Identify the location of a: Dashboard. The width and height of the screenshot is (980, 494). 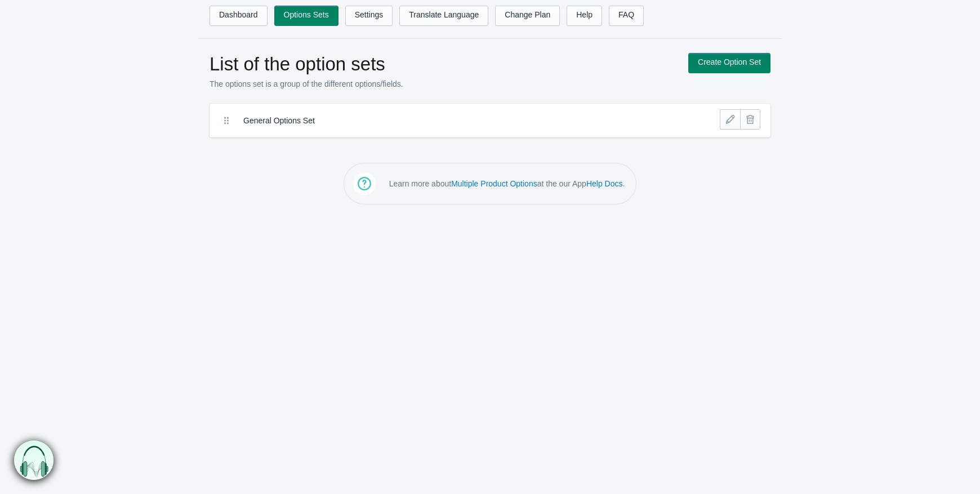
(238, 16).